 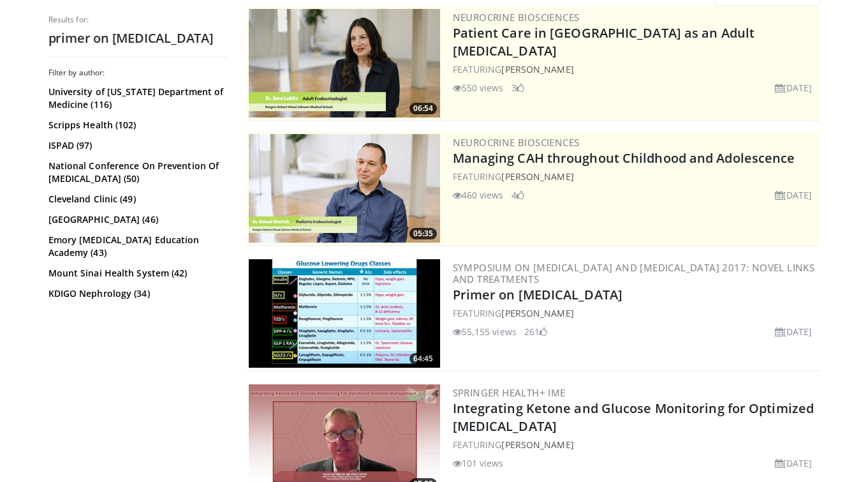 I want to click on img: 022d2313-3eaa-4549-99ac-ae6801cd1fdc.300x170_q85_crop-smart_upscale.jpg, so click(x=344, y=313).